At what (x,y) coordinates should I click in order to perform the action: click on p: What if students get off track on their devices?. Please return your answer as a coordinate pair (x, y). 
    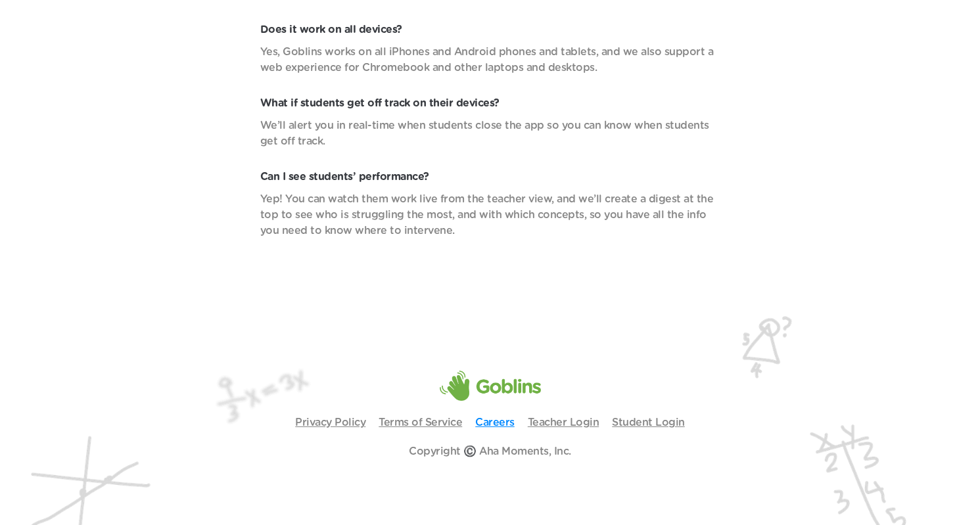
    Looking at the image, I should click on (491, 103).